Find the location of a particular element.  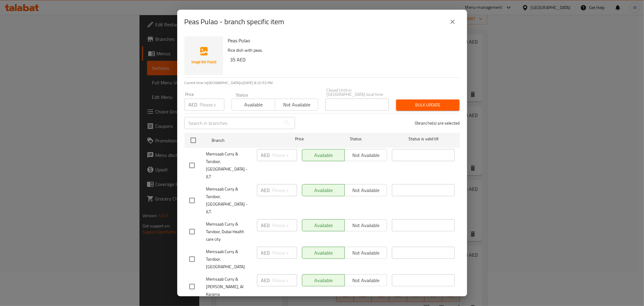

span: Status is located at coordinates (356, 139).